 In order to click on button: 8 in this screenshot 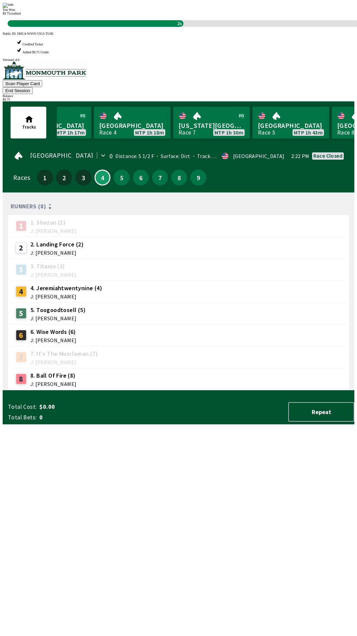, I will do `click(179, 177)`.